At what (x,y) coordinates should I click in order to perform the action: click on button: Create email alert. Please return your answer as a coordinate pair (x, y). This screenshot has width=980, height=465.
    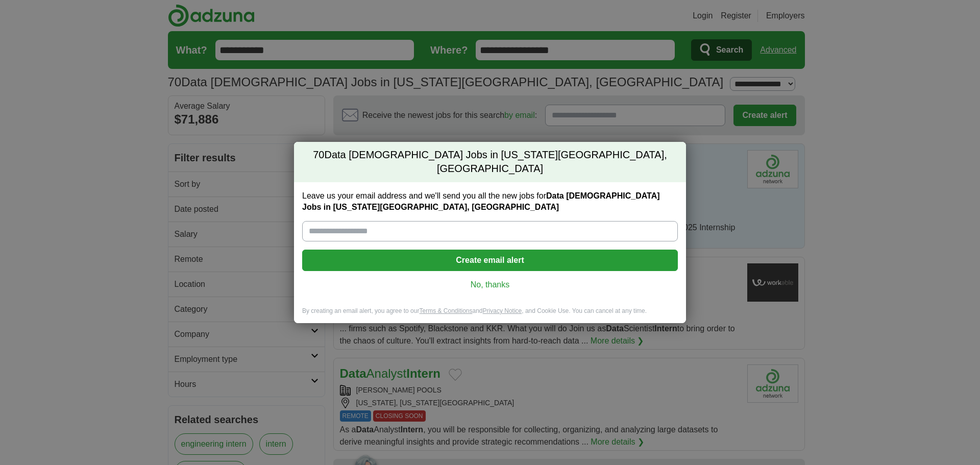
    Looking at the image, I should click on (490, 260).